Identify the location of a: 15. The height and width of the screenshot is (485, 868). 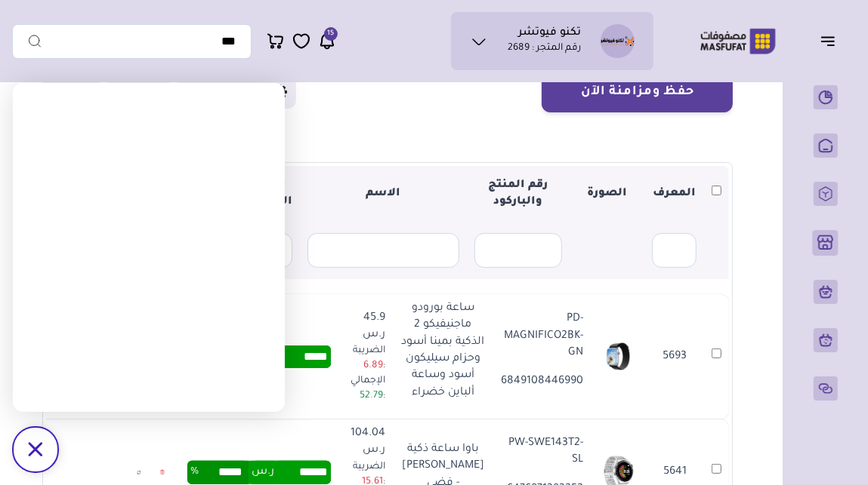
(327, 41).